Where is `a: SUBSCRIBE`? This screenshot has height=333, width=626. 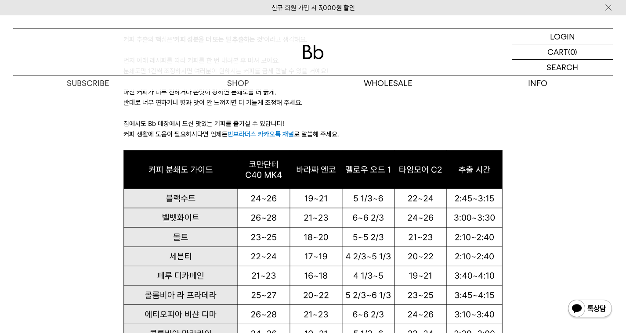 a: SUBSCRIBE is located at coordinates (88, 83).